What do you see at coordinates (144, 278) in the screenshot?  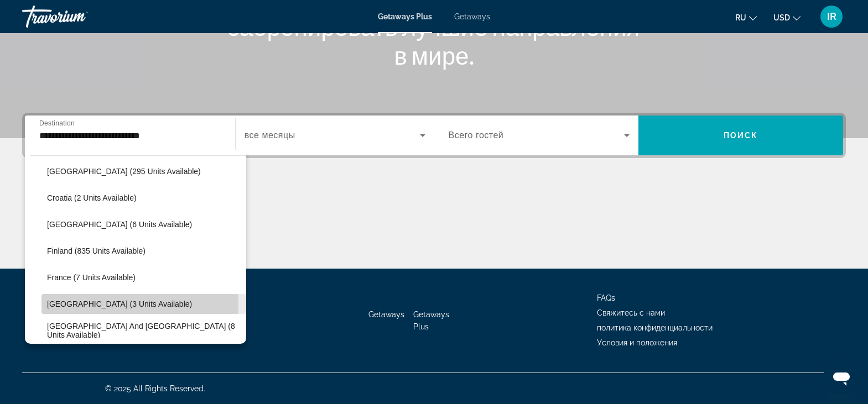 I see `button: France (7 units available)` at bounding box center [144, 278].